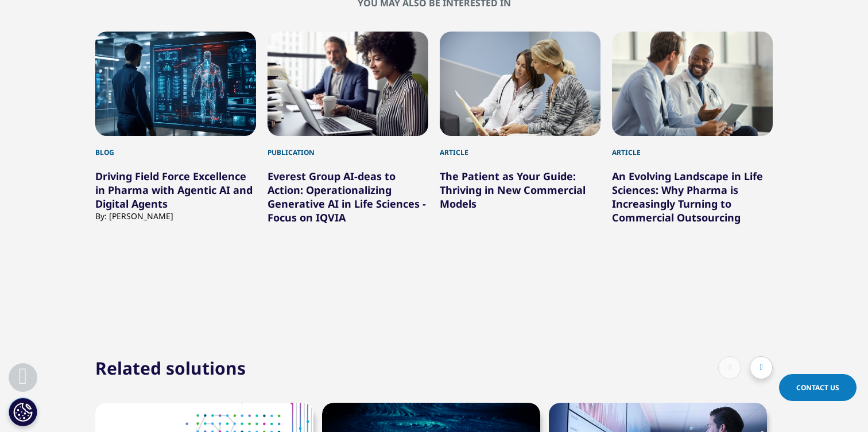 The width and height of the screenshot is (868, 432). What do you see at coordinates (174, 190) in the screenshot?
I see `a: Driving Field Force Excellence in Pharma with Agentic AI and Digital Agents` at bounding box center [174, 190].